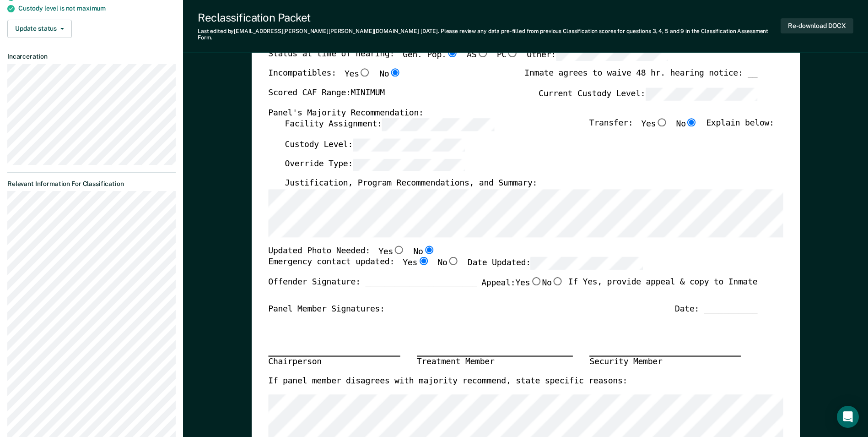  Describe the element at coordinates (455, 267) in the screenshot. I see `div: Emergency contact updated:` at that location.